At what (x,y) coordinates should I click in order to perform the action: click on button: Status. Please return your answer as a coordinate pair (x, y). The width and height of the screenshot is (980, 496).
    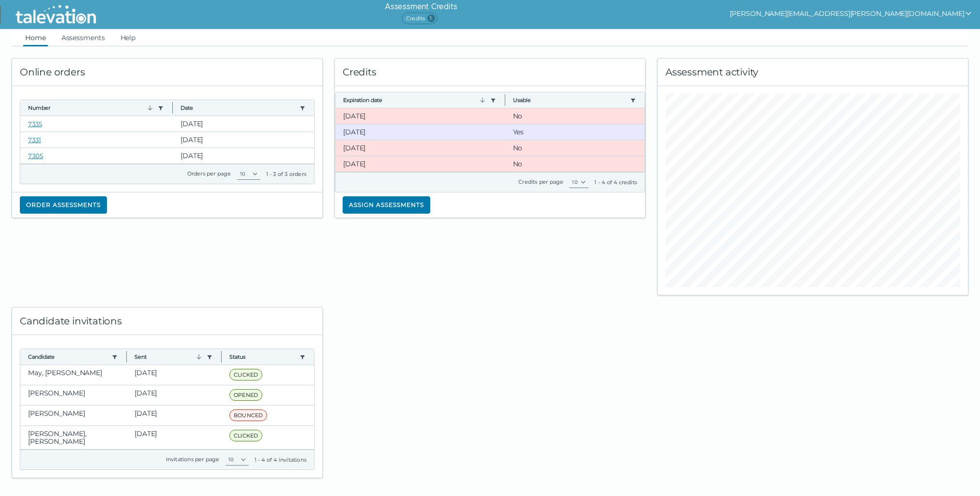
    Looking at the image, I should click on (262, 357).